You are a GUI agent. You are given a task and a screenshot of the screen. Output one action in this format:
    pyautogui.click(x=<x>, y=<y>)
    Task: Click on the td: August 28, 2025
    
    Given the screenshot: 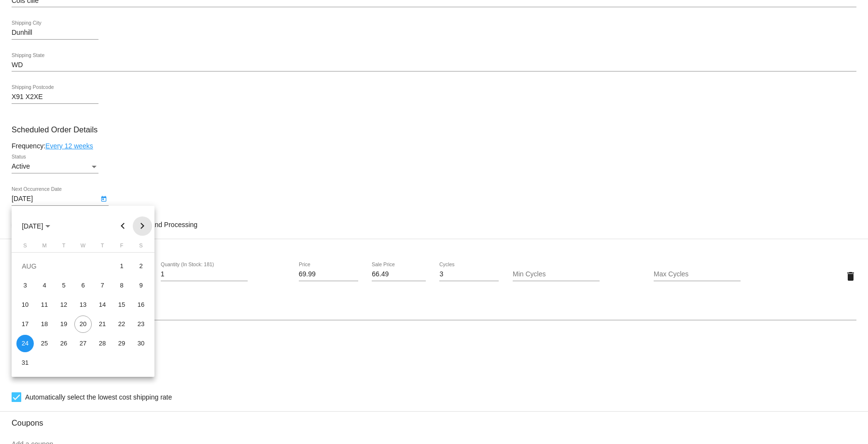 What is the action you would take?
    pyautogui.click(x=103, y=344)
    